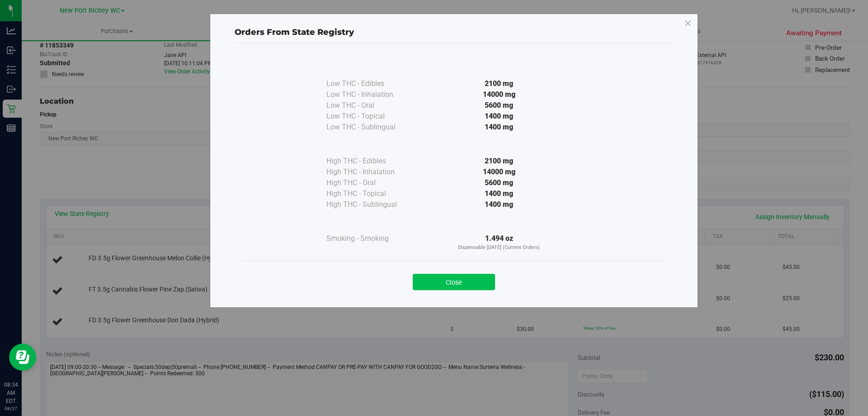 The width and height of the screenshot is (868, 416). What do you see at coordinates (372, 238) in the screenshot?
I see `div: Smoking - Smoking` at bounding box center [372, 238].